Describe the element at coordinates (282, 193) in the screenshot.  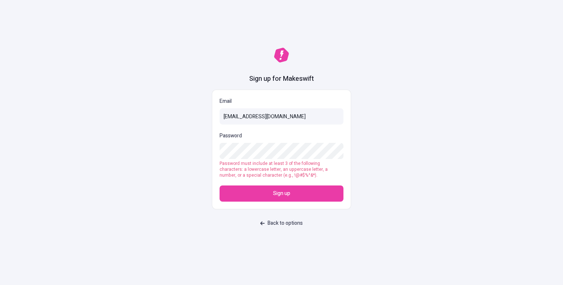
I see `span: Sign up` at that location.